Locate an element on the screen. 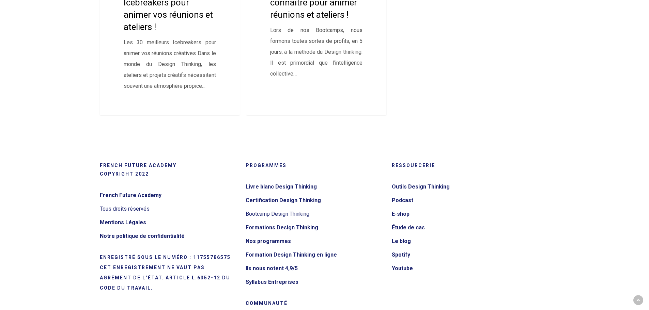 Image resolution: width=649 pixels, height=310 pixels. a: Formations Design Thinking is located at coordinates (314, 228).